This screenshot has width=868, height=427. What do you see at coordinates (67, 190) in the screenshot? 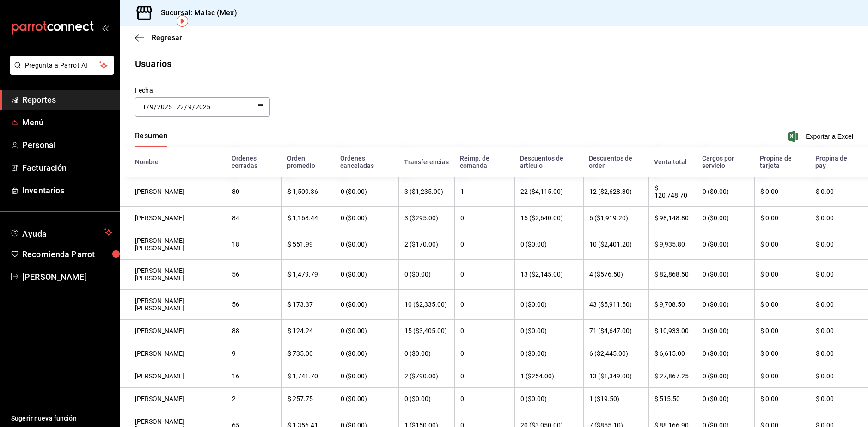
I see `span: Inventarios` at bounding box center [67, 190].